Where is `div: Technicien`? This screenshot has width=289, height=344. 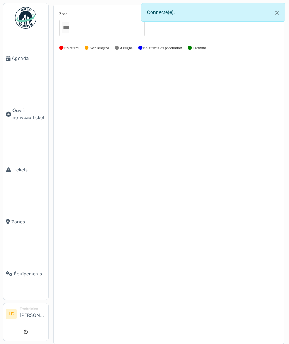 div: Technicien is located at coordinates (32, 309).